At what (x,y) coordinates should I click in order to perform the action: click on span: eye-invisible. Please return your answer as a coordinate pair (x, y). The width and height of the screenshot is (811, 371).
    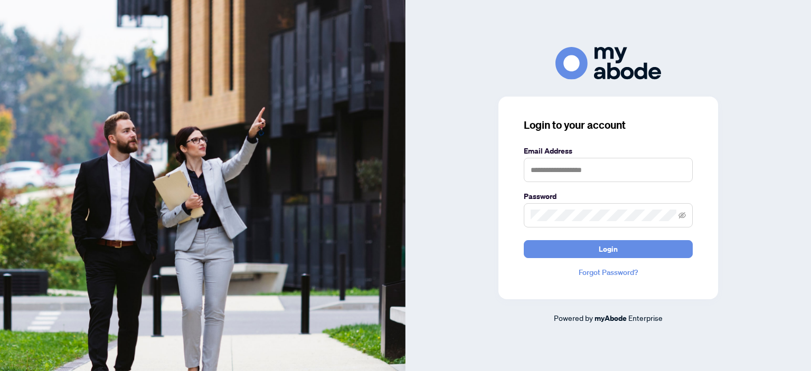
    Looking at the image, I should click on (682, 216).